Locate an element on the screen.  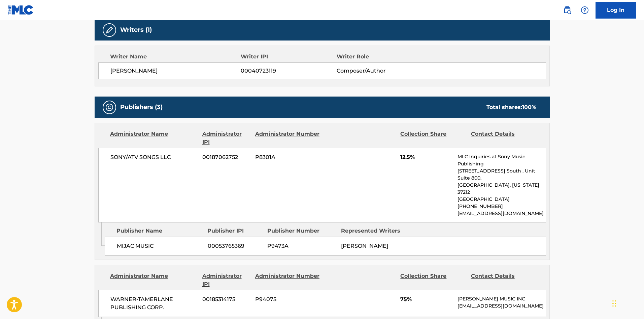
a: Log In is located at coordinates (616, 10).